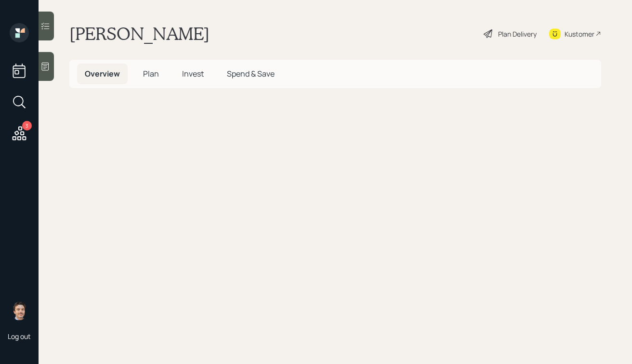 This screenshot has height=364, width=632. What do you see at coordinates (27, 126) in the screenshot?
I see `div: 3` at bounding box center [27, 126].